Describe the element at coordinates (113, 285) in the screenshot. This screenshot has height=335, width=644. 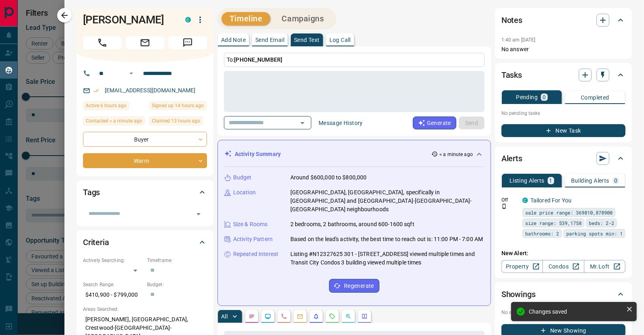
I see `p: Search Range:` at that location.